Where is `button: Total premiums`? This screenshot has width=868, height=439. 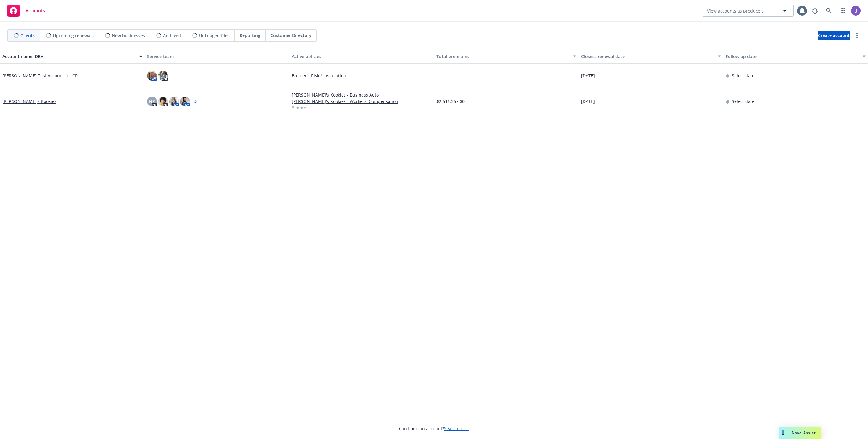
button: Total premiums is located at coordinates (507, 56).